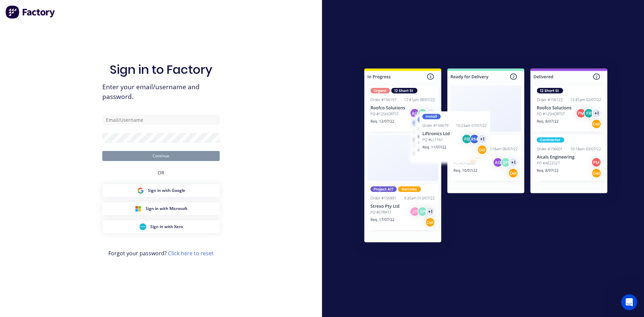 This screenshot has width=644, height=317. I want to click on a: Click here to reset, so click(191, 254).